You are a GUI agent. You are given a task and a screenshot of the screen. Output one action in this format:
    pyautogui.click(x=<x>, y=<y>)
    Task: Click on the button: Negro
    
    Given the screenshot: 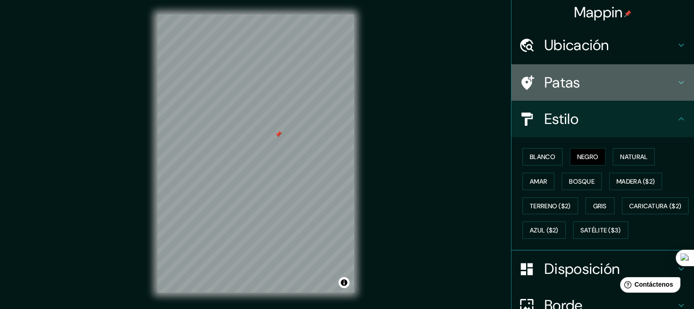 What is the action you would take?
    pyautogui.click(x=587, y=157)
    